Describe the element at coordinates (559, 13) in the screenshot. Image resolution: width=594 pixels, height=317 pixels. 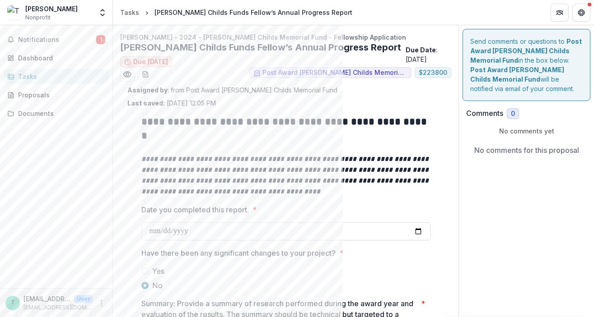
I see `button: Partners` at that location.